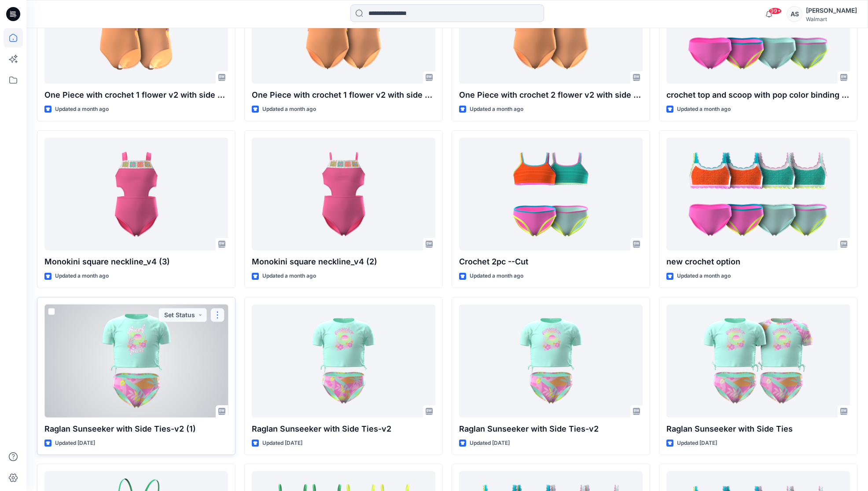 The width and height of the screenshot is (868, 491). I want to click on a: Raglan Sunseeker with Side Ties-v2 (1), so click(136, 361).